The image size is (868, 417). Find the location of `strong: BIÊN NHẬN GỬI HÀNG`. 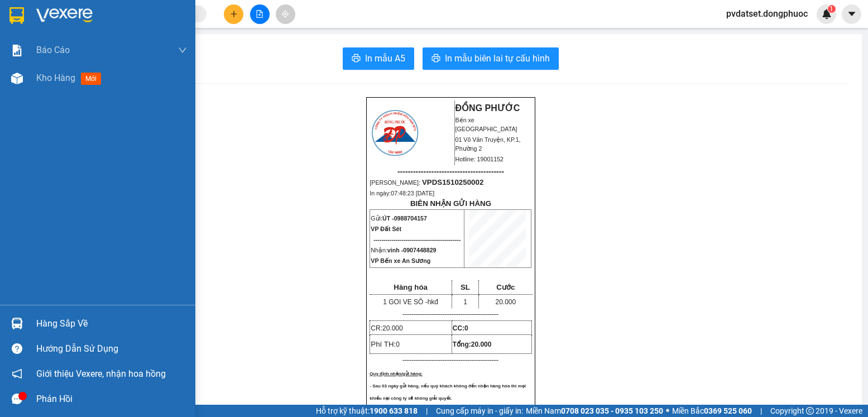

strong: BIÊN NHẬN GỬI HÀNG is located at coordinates (450, 203).